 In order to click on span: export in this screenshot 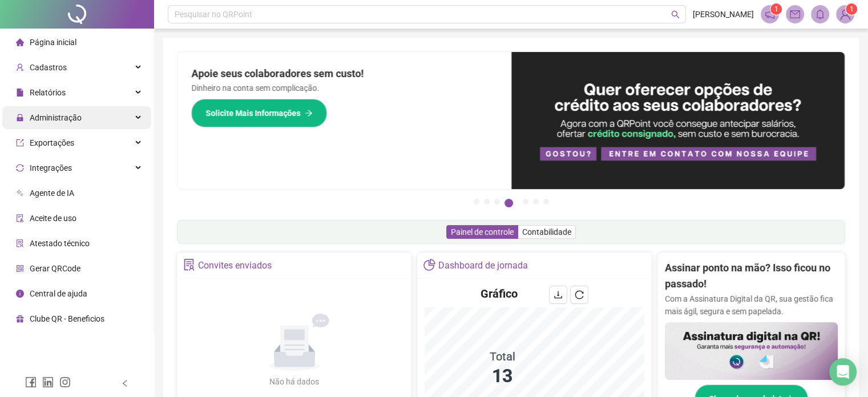, I will do `click(20, 143)`.